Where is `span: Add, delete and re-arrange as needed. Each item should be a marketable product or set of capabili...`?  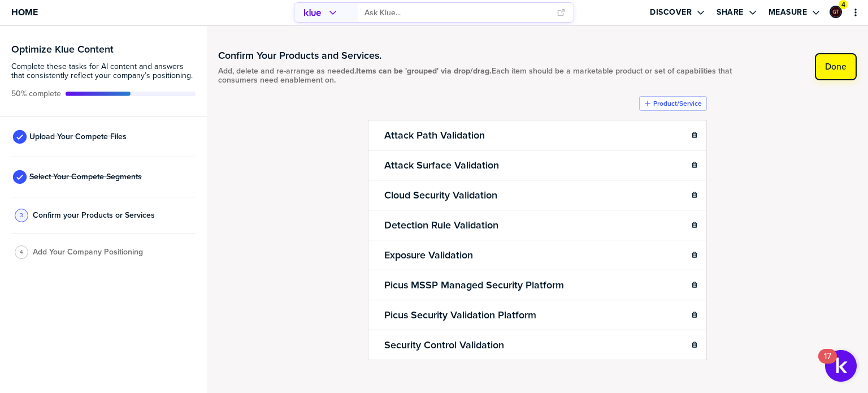 span: Add, delete and re-arrange as needed. Each item should be a marketable product or set of capabili... is located at coordinates (485, 75).